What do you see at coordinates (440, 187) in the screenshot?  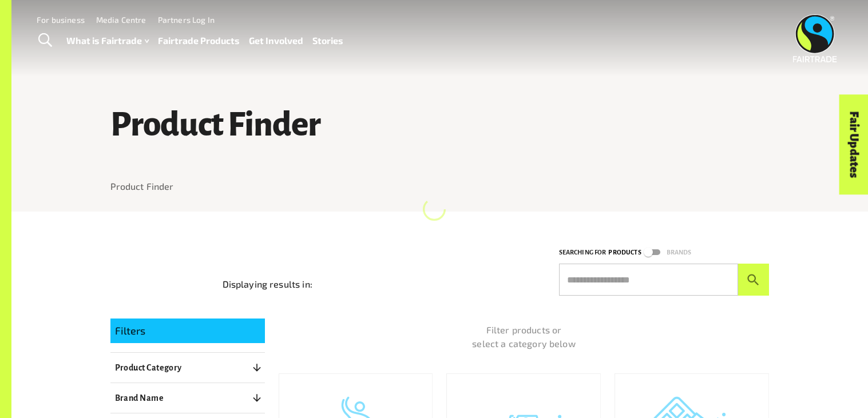 I see `nav: breadcrumb` at bounding box center [440, 187].